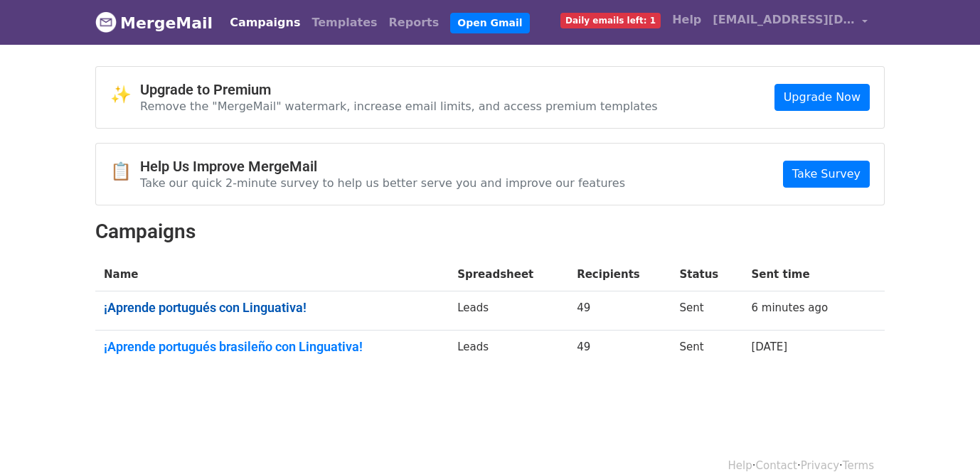  Describe the element at coordinates (264, 22) in the screenshot. I see `a: Campaigns` at that location.